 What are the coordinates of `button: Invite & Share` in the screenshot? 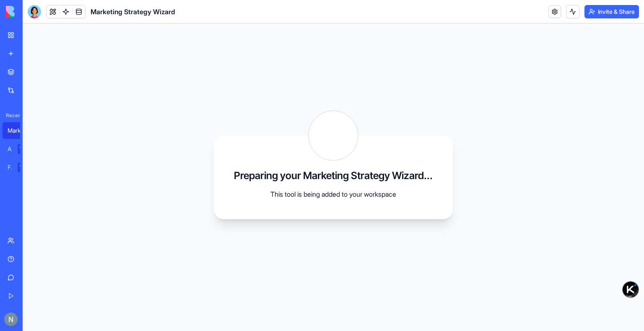 It's located at (612, 12).